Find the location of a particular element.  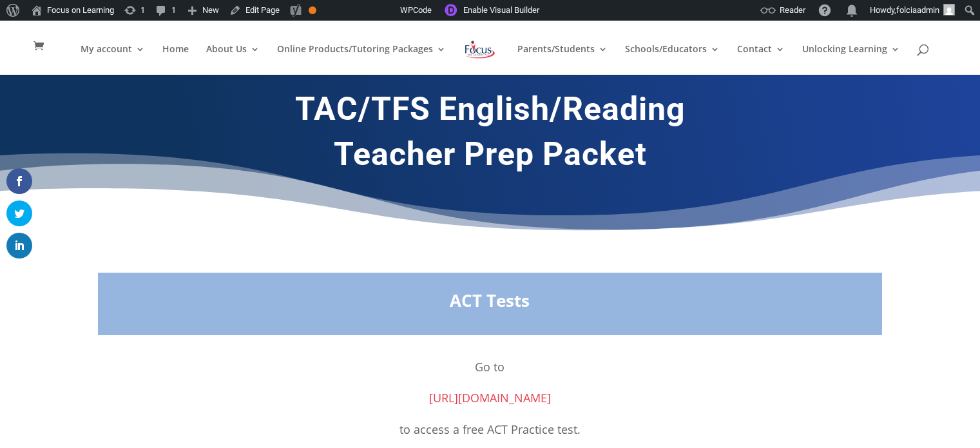

a: Unlocking Learning is located at coordinates (851, 60).